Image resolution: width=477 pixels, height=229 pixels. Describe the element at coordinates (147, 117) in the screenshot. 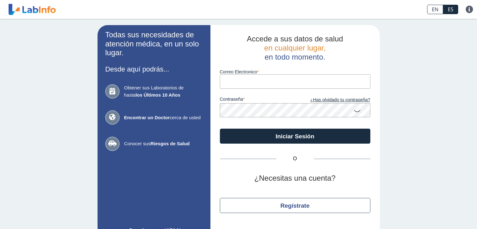

I see `b: Encontrar un Doctor` at that location.